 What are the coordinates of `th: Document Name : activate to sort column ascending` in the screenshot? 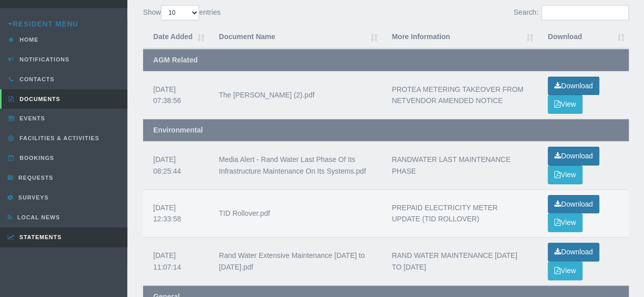 It's located at (295, 37).